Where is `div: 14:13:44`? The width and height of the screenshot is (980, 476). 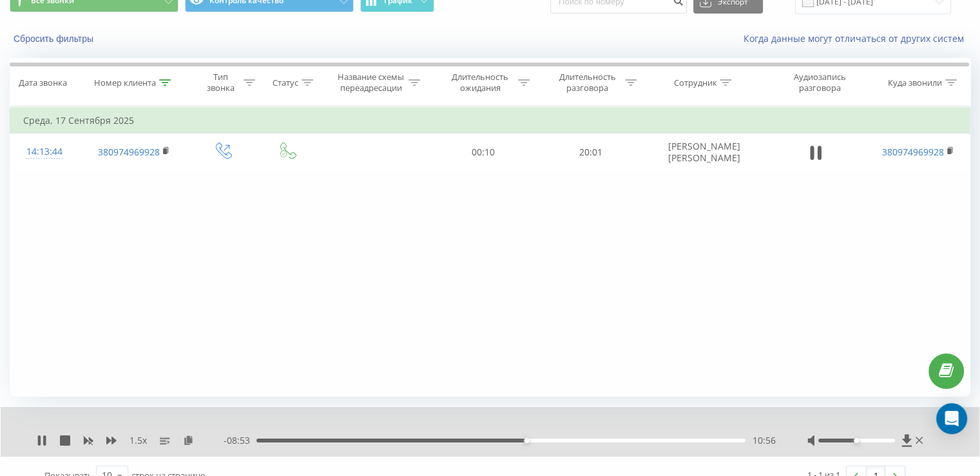 div: 14:13:44 is located at coordinates (44, 152).